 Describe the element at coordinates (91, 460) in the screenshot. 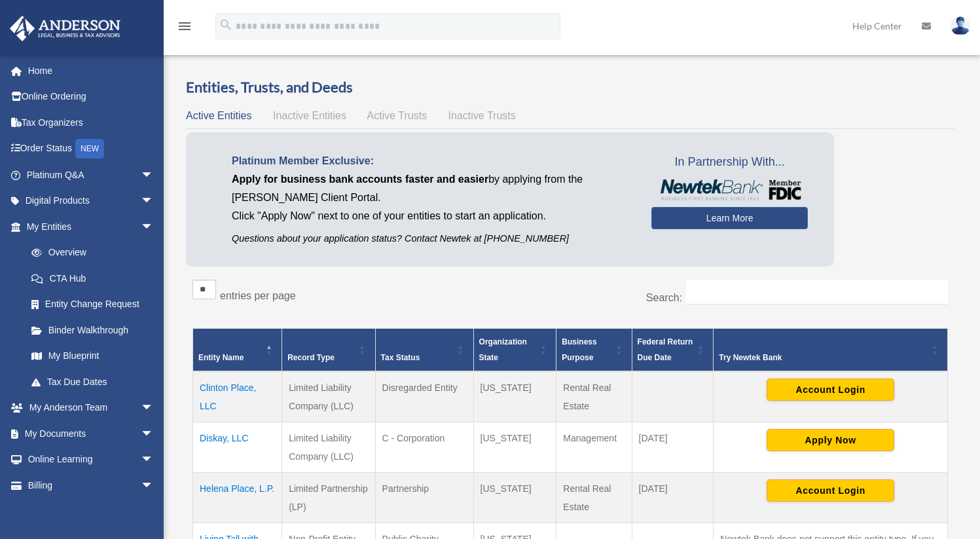

I see `a: Online Learningarrow_drop_down` at that location.